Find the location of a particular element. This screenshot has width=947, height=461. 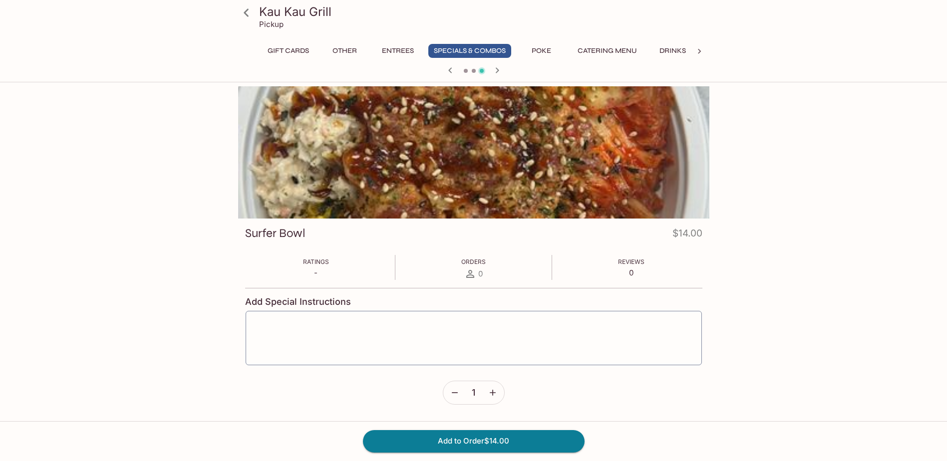

button: Catering Menu is located at coordinates (607, 51).